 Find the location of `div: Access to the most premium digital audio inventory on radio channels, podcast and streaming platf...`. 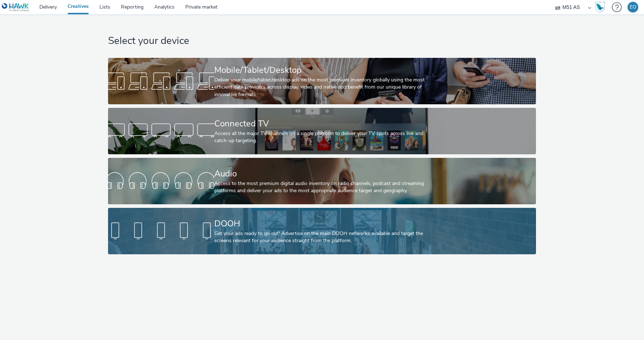

div: Access to the most premium digital audio inventory on radio channels, podcast and streaming platf... is located at coordinates (320, 187).